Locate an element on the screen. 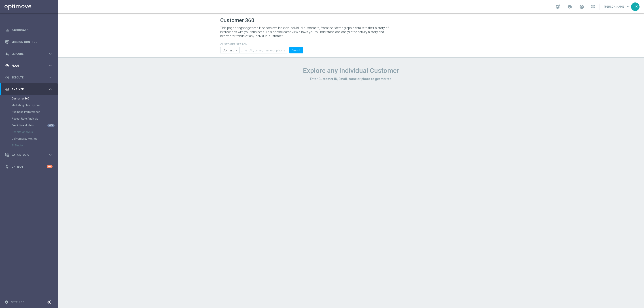 Image resolution: width=644 pixels, height=308 pixels. a: Customer 360 is located at coordinates (29, 99).